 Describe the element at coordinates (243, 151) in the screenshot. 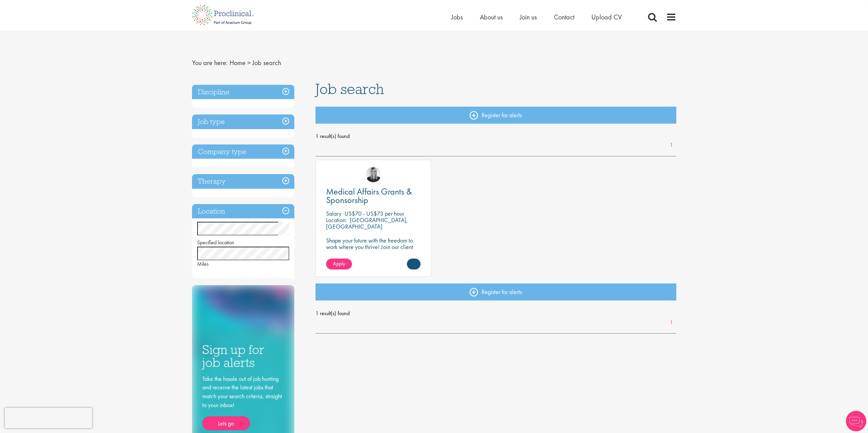

I see `h3: Company type` at that location.